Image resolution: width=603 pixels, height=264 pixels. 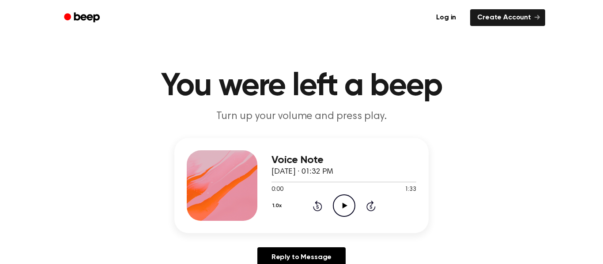 What do you see at coordinates (278, 206) in the screenshot?
I see `button: 1.0x` at bounding box center [278, 206].